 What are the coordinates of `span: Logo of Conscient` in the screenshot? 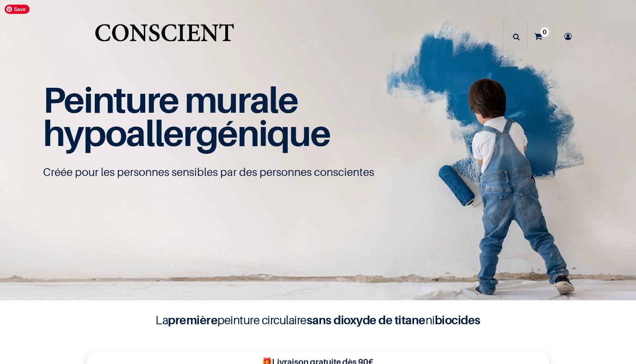 It's located at (164, 36).